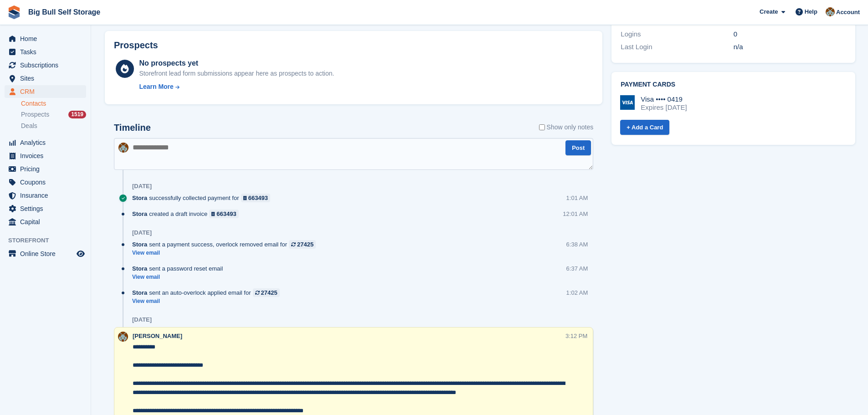 This screenshot has height=415, width=868. Describe the element at coordinates (578, 197) in the screenshot. I see `div: 1:01 AM` at that location.